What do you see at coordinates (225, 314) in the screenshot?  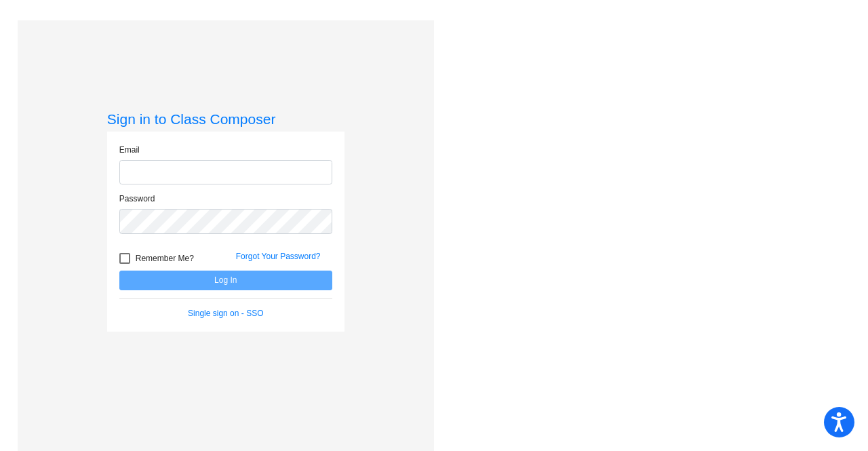 I see `a: Single sign on - SSO` at bounding box center [225, 314].